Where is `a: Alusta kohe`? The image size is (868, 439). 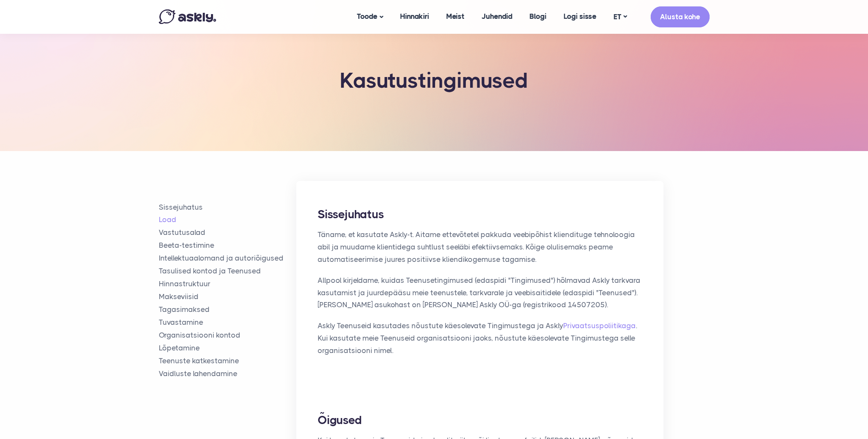
a: Alusta kohe is located at coordinates (680, 17).